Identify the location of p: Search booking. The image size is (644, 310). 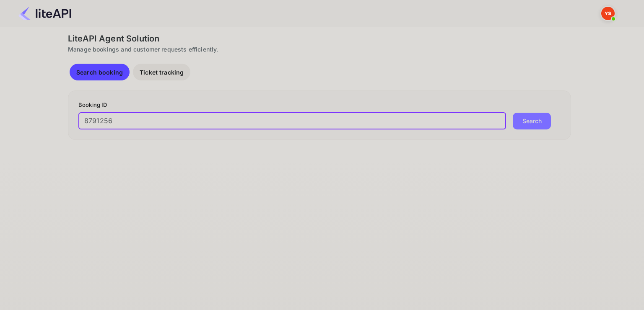
(99, 72).